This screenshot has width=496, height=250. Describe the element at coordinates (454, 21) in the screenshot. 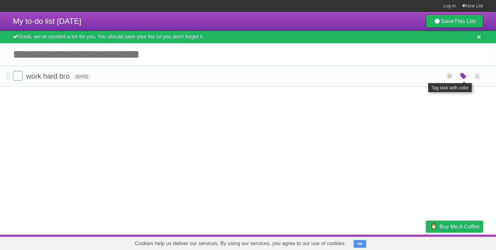

I see `a: SaveThis List` at that location.